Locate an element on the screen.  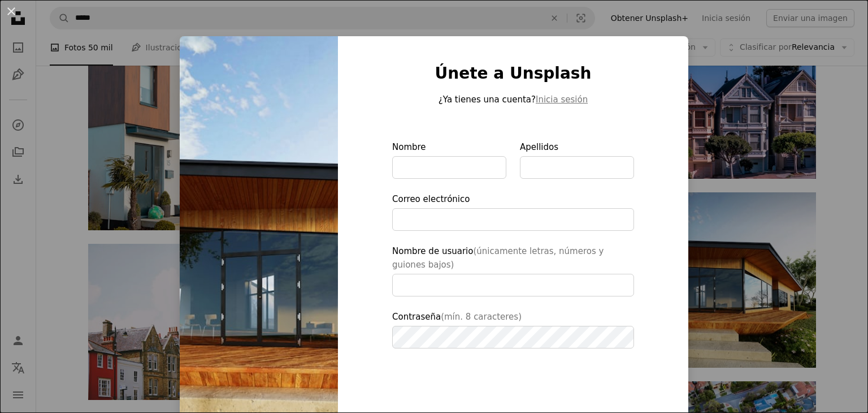
input: Correo electrónico is located at coordinates (513, 220).